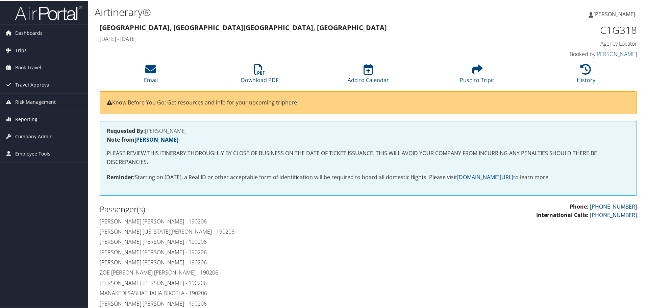  I want to click on a: Add to Calendar, so click(369, 75).